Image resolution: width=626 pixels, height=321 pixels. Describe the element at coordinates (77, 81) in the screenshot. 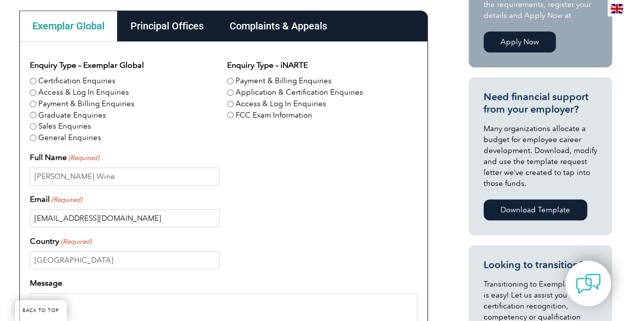

I see `label: Certification Enquiries` at that location.